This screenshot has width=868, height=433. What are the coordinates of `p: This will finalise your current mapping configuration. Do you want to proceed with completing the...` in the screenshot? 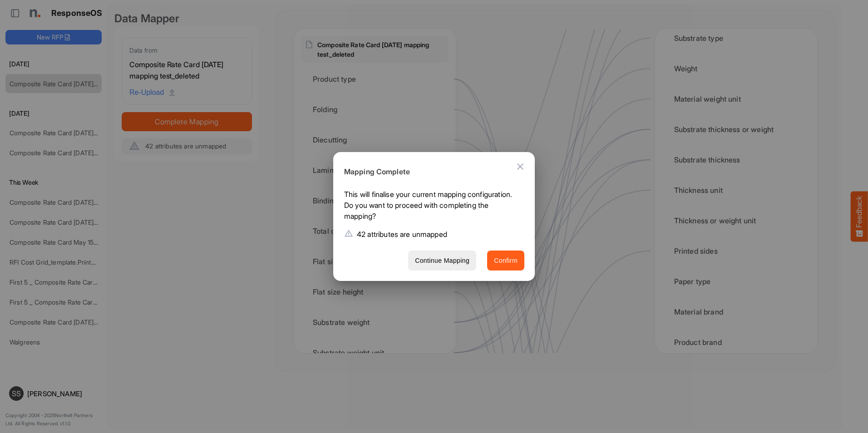 It's located at (430, 207).